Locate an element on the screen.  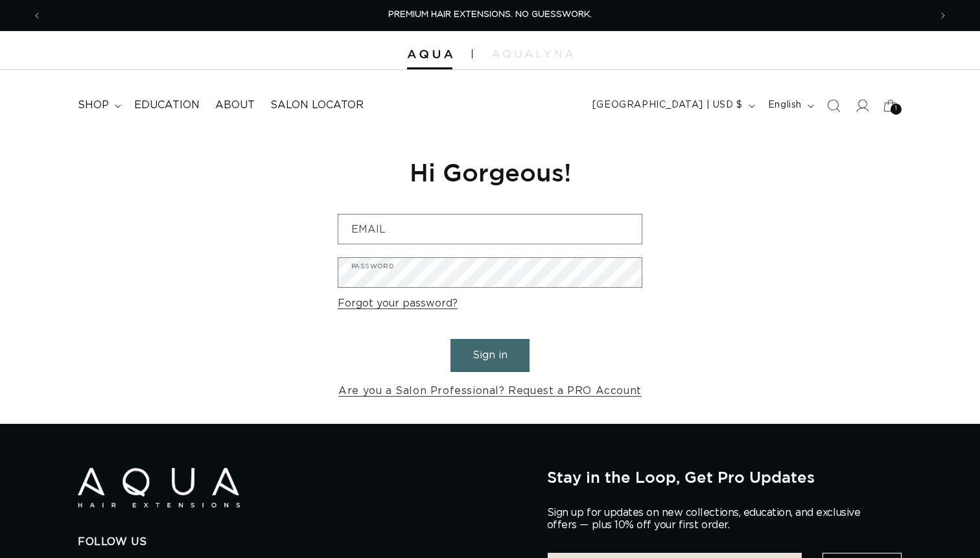
button: Previous announcement is located at coordinates (37, 15).